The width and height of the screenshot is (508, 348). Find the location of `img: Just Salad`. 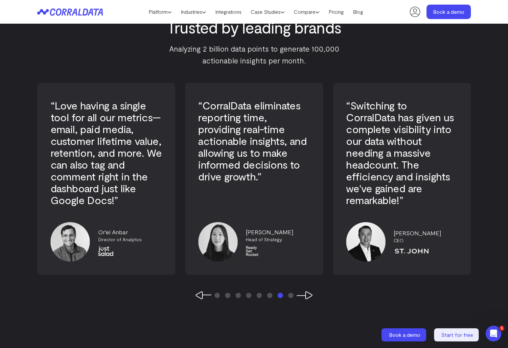

img: Just Salad is located at coordinates (106, 251).